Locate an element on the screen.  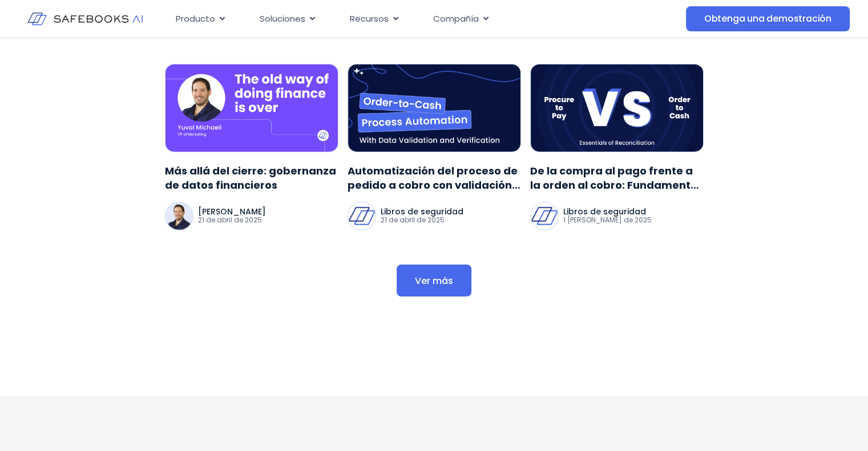
font: Soluciones is located at coordinates (283, 19).